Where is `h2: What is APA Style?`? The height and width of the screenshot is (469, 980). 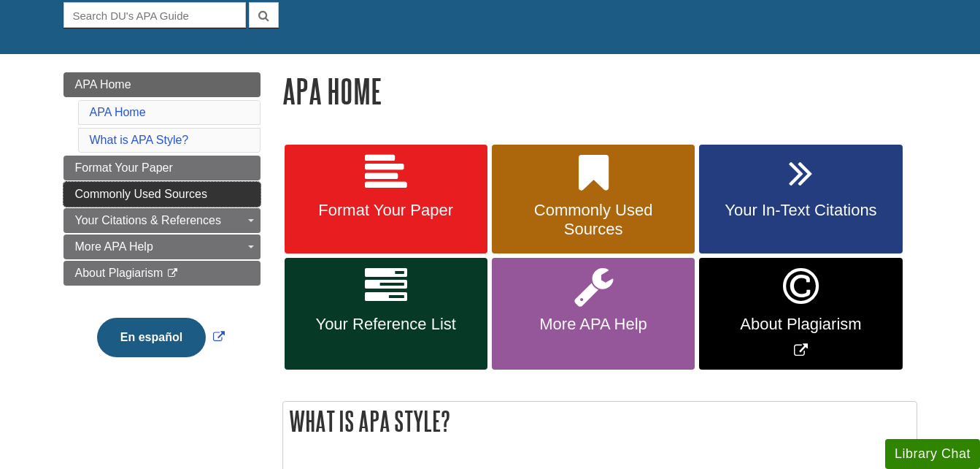
h2: What is APA Style? is located at coordinates (600, 421).